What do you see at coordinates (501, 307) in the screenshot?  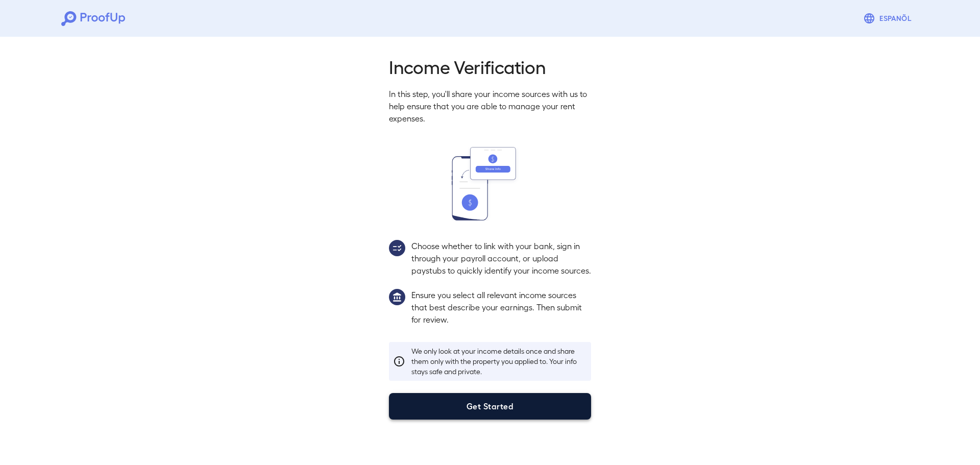 I see `p: Ensure you select all relevant income sources that best describe your earnings. Then submit for r...` at bounding box center [501, 307].